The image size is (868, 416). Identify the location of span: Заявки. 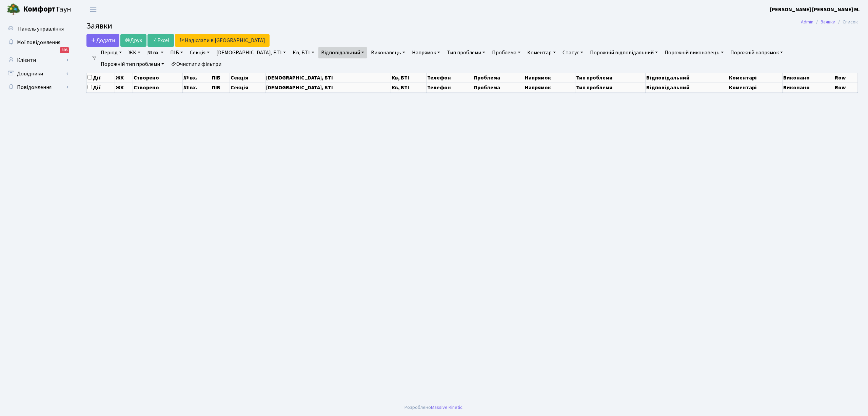
(100, 26).